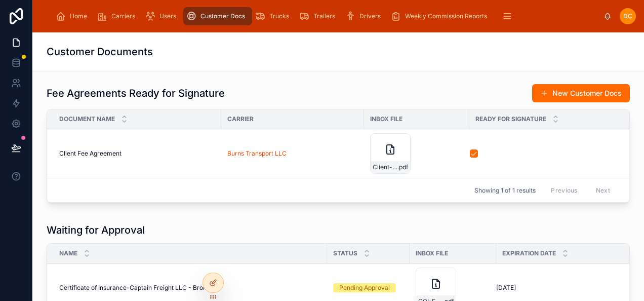  What do you see at coordinates (162, 16) in the screenshot?
I see `a: Users` at bounding box center [162, 16].